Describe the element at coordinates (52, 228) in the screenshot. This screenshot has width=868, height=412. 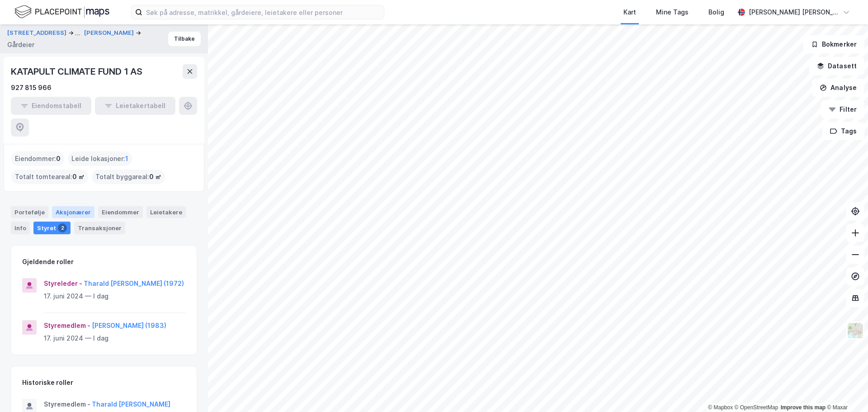
I see `div: Styret` at that location.